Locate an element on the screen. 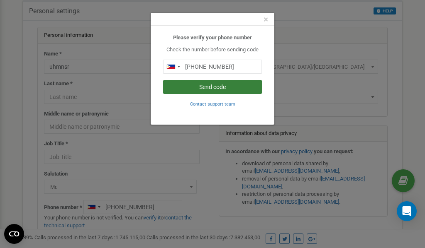 This screenshot has height=248, width=425. a: Contact support team is located at coordinates (212, 104).